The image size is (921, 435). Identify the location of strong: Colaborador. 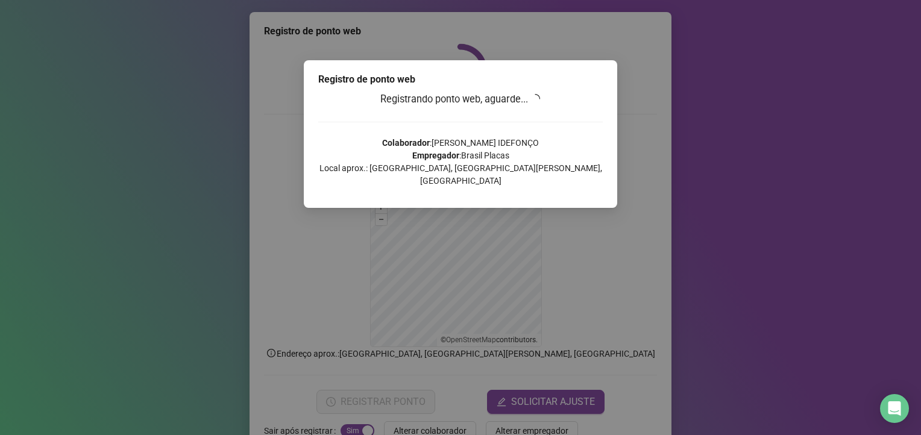
(406, 143).